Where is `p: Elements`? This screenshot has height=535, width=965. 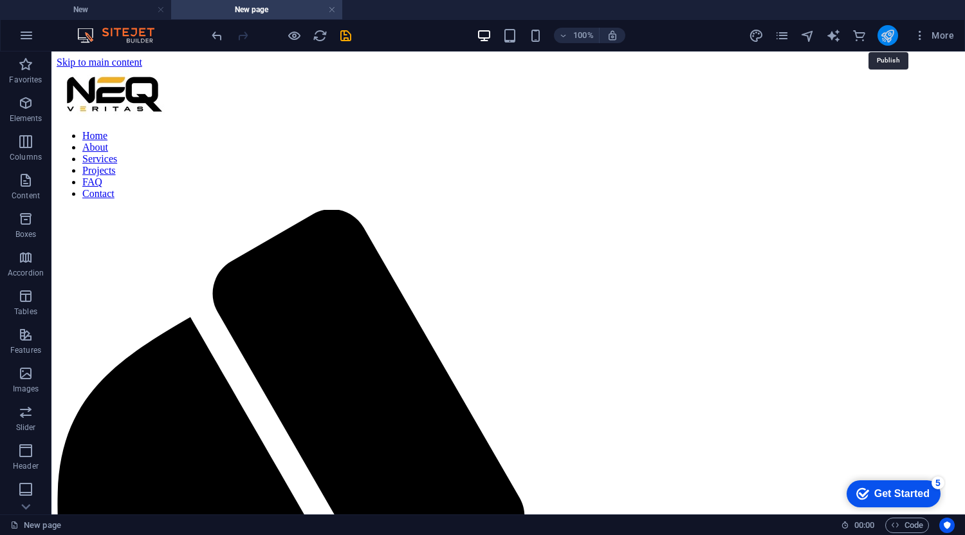 p: Elements is located at coordinates (26, 118).